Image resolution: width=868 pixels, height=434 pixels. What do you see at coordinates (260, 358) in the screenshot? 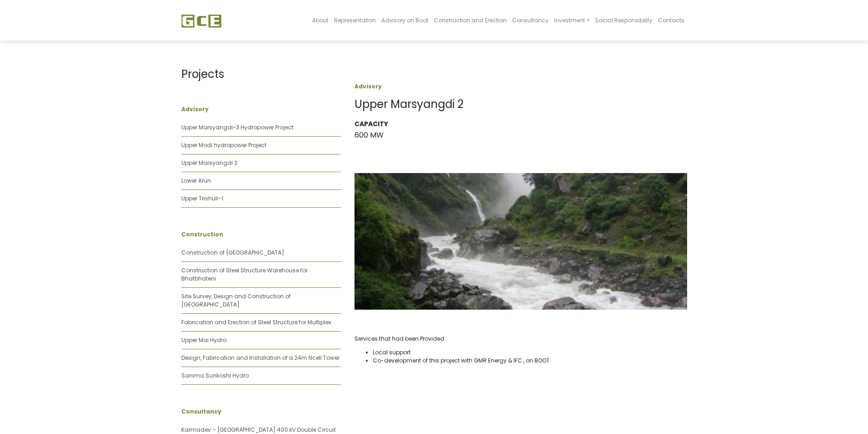
I see `a: Design, Fabrication and Installation of a 24m Ncell Tower` at bounding box center [260, 358].